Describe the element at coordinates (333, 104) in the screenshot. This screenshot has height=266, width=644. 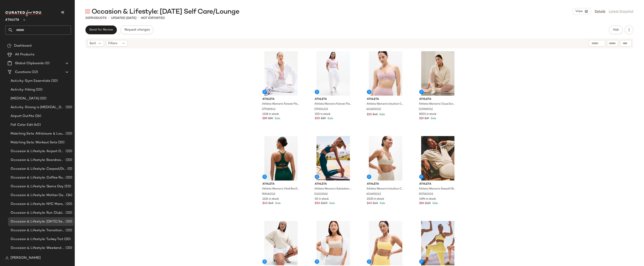
I see `span: Athleta Women's Forever Fleece Mid Rise Jogger Bright White Petite Size L` at that location.